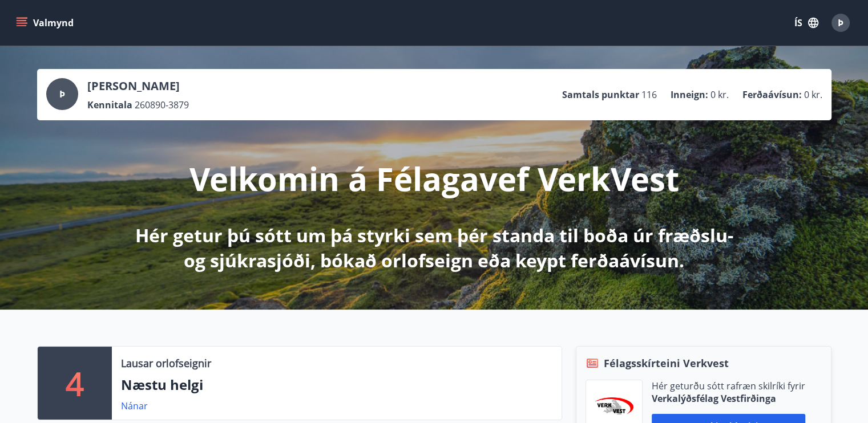 The height and width of the screenshot is (423, 868). Describe the element at coordinates (772, 95) in the screenshot. I see `p: Ferðaávísun :` at that location.